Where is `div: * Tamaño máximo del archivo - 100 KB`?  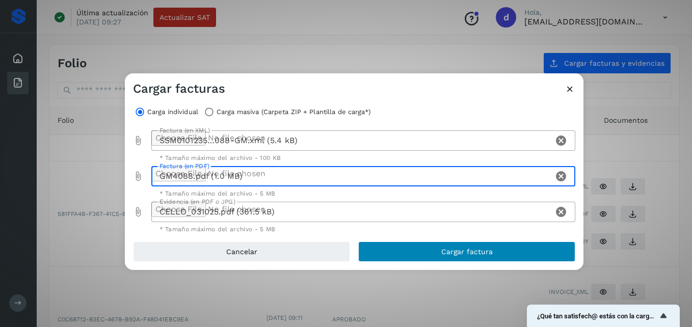
div: * Tamaño máximo del archivo - 100 KB is located at coordinates (363, 158).